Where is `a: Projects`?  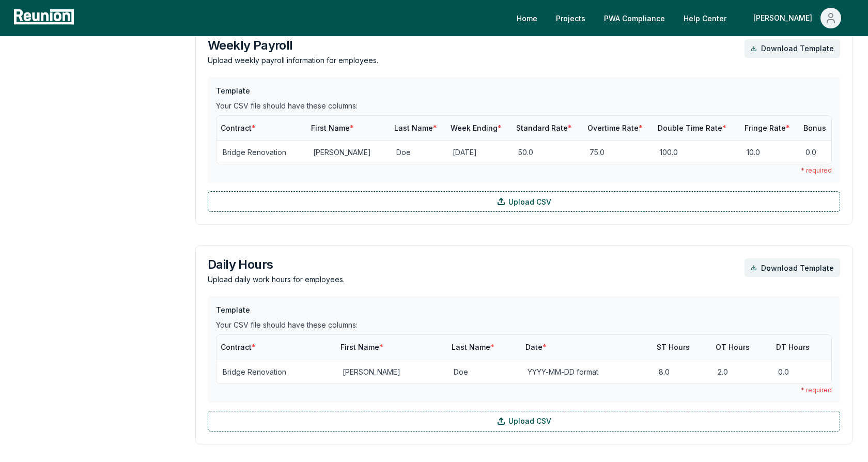
a: Projects is located at coordinates (571, 18).